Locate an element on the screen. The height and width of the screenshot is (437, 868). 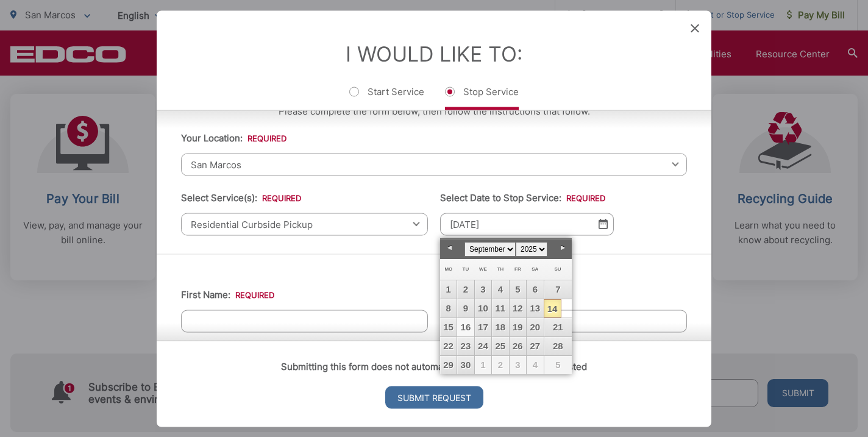
a: 22 is located at coordinates (448, 346).